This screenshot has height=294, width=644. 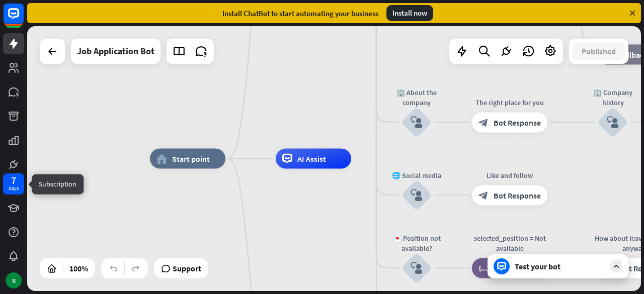 I want to click on div: 7, so click(x=13, y=181).